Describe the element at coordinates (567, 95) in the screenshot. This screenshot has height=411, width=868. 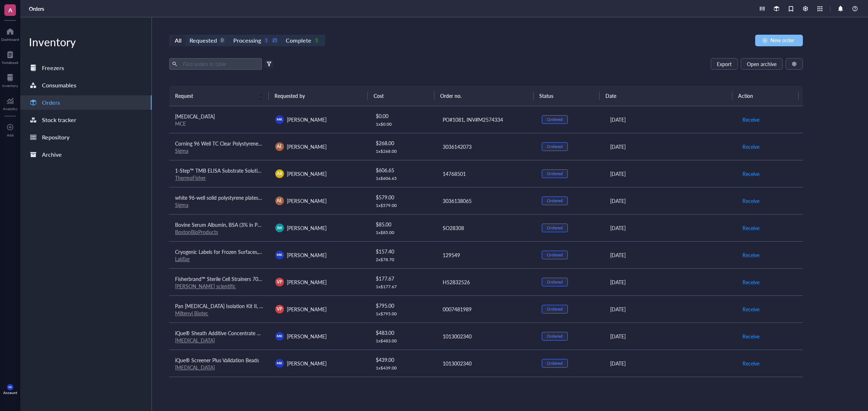
I see `th: Status` at that location.